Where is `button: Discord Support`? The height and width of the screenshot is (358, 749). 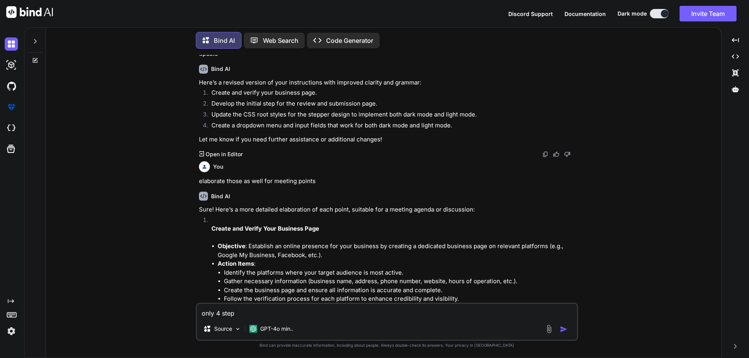
button: Discord Support is located at coordinates (530, 14).